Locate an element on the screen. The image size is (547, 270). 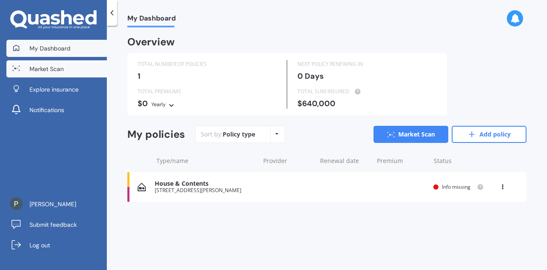
a: Log out is located at coordinates (56, 245).